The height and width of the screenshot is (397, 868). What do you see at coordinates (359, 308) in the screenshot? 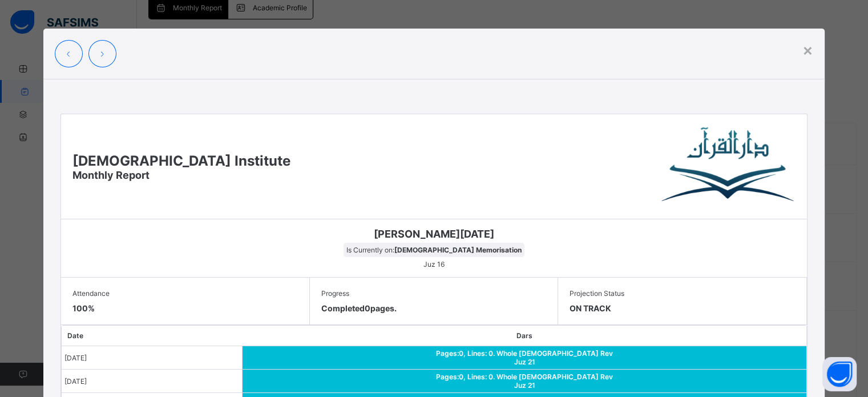
I see `span: Completed 0 pages.` at bounding box center [359, 308].